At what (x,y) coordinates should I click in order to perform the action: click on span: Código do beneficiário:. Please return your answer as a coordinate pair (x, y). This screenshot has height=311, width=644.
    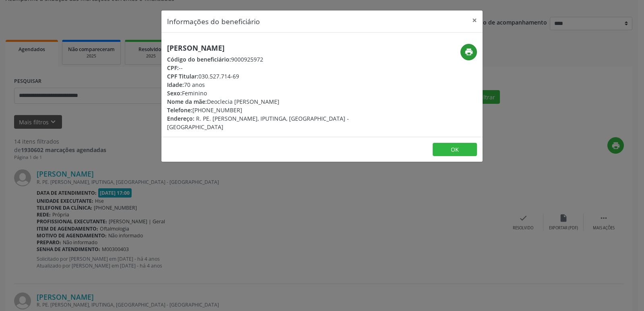
    Looking at the image, I should click on (199, 59).